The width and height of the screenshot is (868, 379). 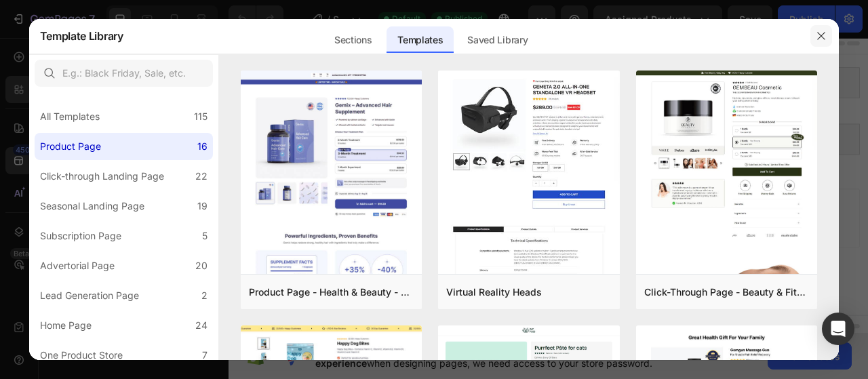 I want to click on input: E.g.: Black Friday, Sale, etc., so click(x=124, y=73).